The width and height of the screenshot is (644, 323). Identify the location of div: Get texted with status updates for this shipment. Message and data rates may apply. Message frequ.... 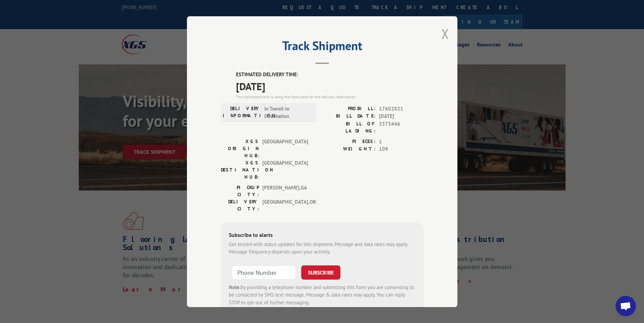
(323, 248).